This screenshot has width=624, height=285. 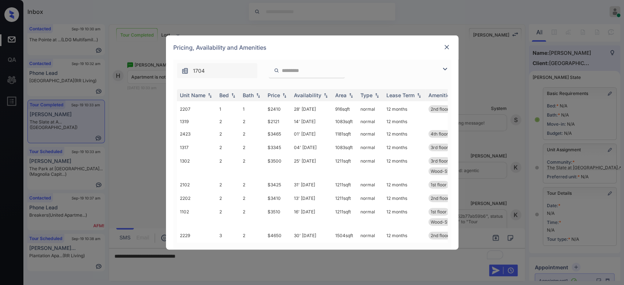 What do you see at coordinates (400, 95) in the screenshot?
I see `div: Lease Term` at bounding box center [400, 95].